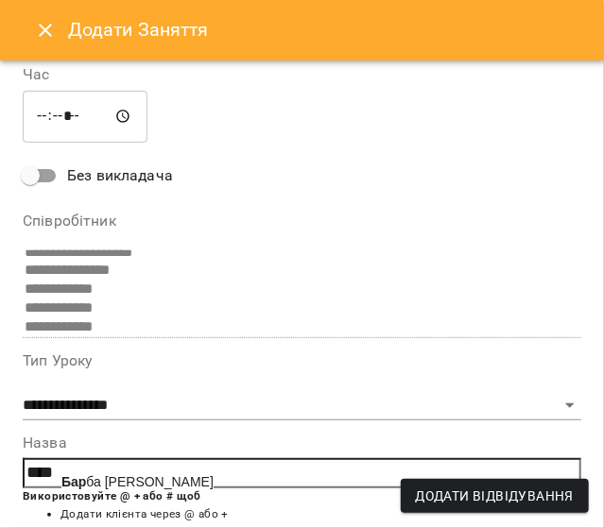 This screenshot has height=528, width=604. What do you see at coordinates (302, 221) in the screenshot?
I see `label: Співробітник` at bounding box center [302, 221].